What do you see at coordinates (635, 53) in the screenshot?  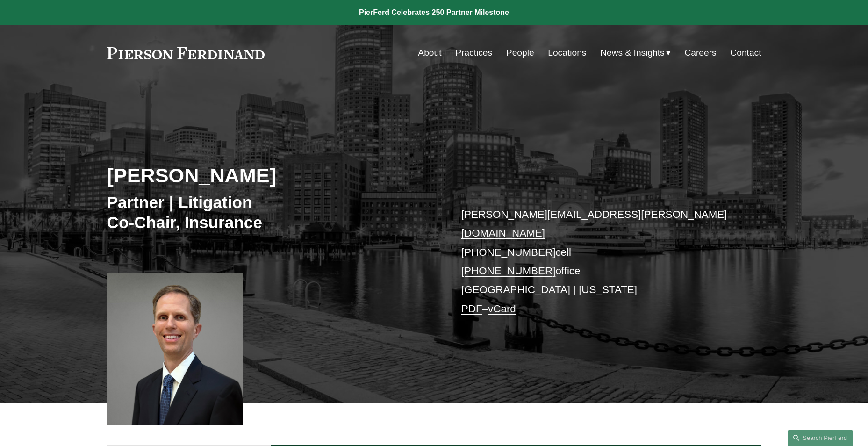 I see `a: folder dropdown` at bounding box center [635, 53].